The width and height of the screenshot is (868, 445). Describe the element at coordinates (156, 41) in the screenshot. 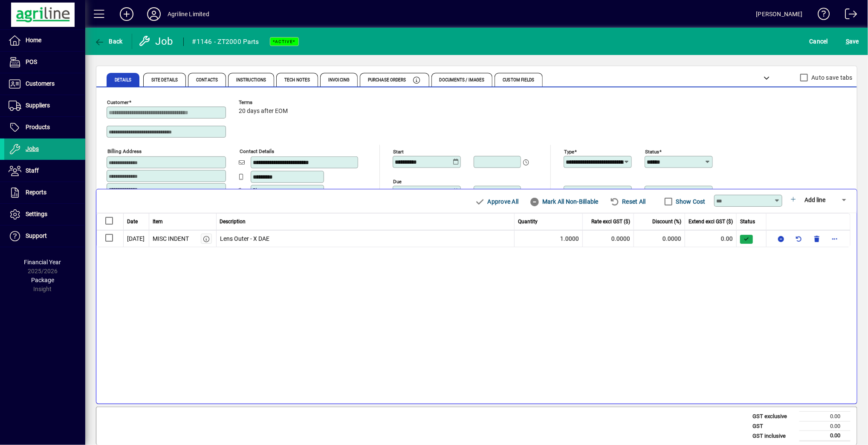

I see `div: Job` at that location.